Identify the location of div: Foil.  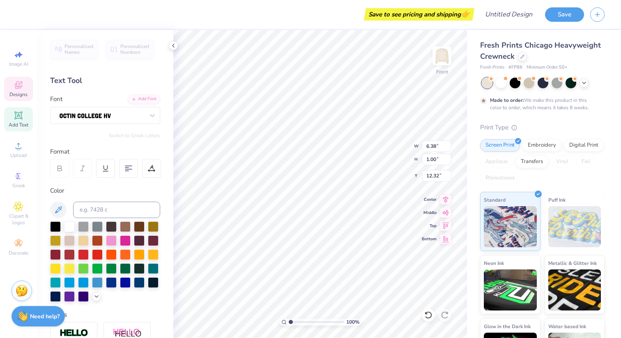
(586, 162).